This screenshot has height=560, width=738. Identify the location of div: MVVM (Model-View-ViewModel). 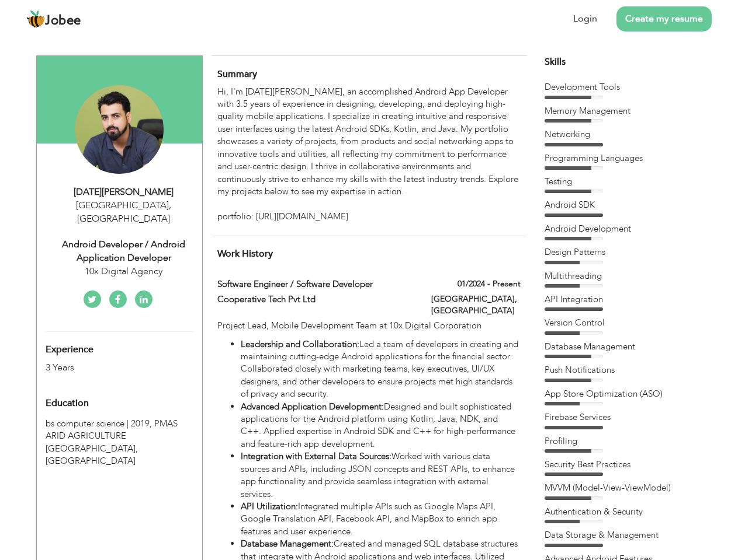
(617, 488).